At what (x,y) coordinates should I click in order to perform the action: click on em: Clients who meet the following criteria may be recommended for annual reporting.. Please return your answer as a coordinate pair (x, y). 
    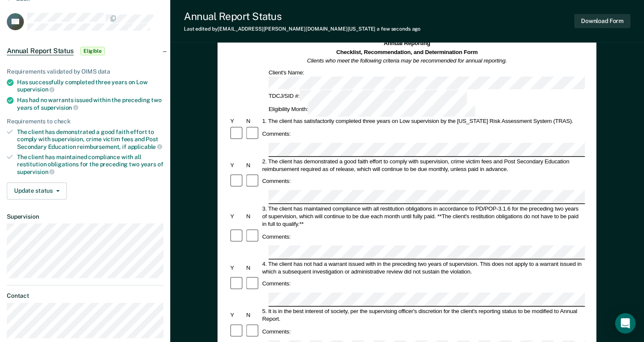
    Looking at the image, I should click on (407, 61).